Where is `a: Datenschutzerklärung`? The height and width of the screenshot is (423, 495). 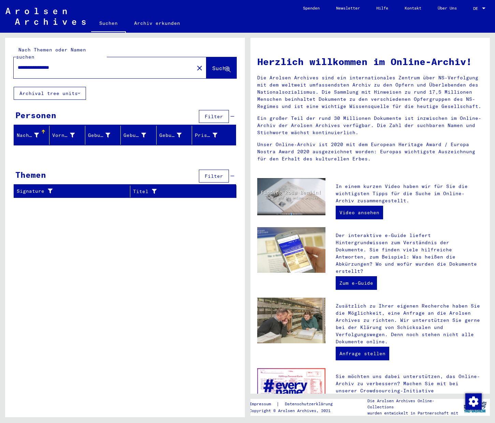
a: Datenschutzerklärung is located at coordinates (310, 404).